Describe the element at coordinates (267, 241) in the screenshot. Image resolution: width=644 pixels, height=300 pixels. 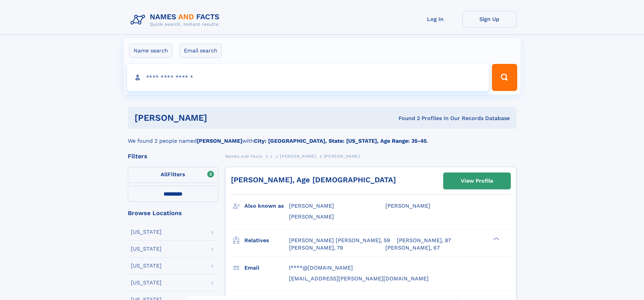
I see `h3: Relatives` at that location.